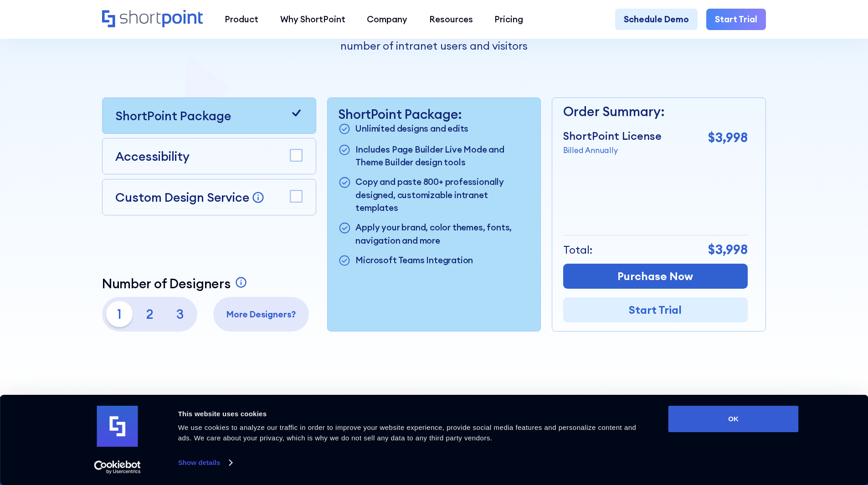 This screenshot has height=485, width=868. I want to click on p: ShortPoint License, so click(612, 136).